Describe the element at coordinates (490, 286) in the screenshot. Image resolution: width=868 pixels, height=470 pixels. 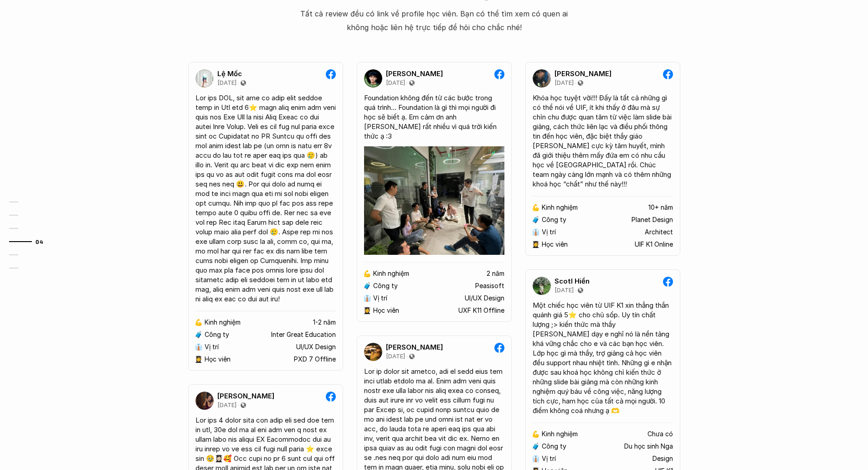
I see `p: Peasisoft` at that location.